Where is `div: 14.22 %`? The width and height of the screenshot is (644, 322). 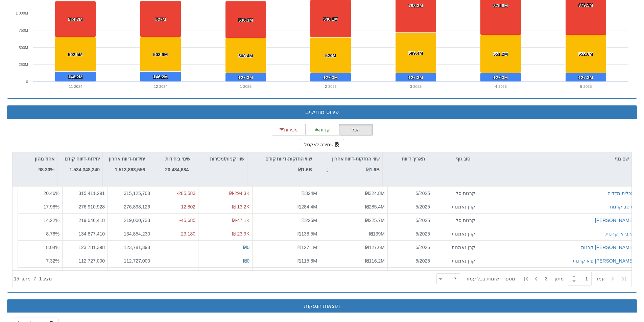
div: 14.22 % is located at coordinates (40, 220).